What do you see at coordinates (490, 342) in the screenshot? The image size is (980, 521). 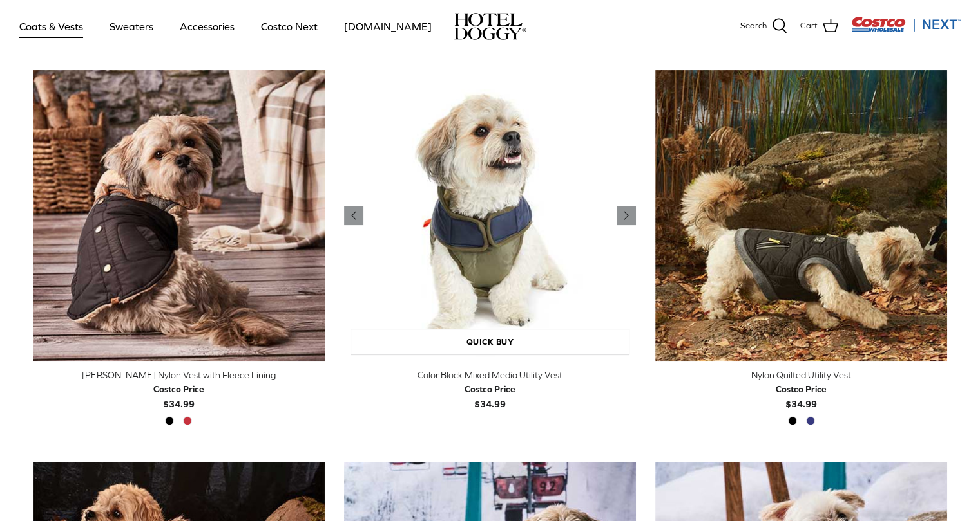 I see `a: Quick buy` at bounding box center [490, 342].